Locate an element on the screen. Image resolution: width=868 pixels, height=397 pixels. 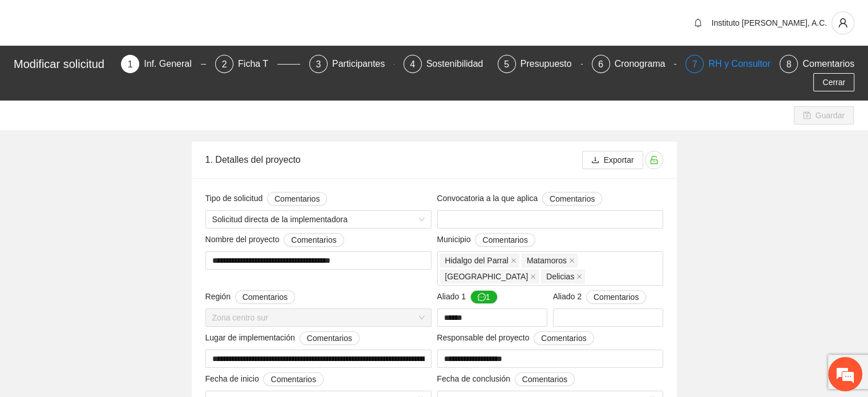
span: Aliado 1 is located at coordinates (467, 297).